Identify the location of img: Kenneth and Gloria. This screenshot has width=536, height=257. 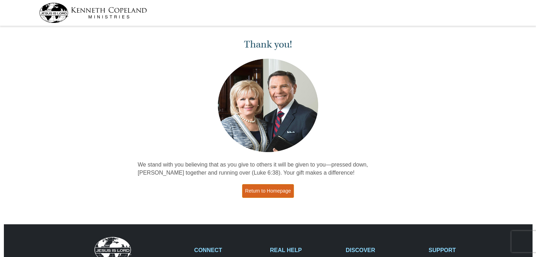
(268, 105).